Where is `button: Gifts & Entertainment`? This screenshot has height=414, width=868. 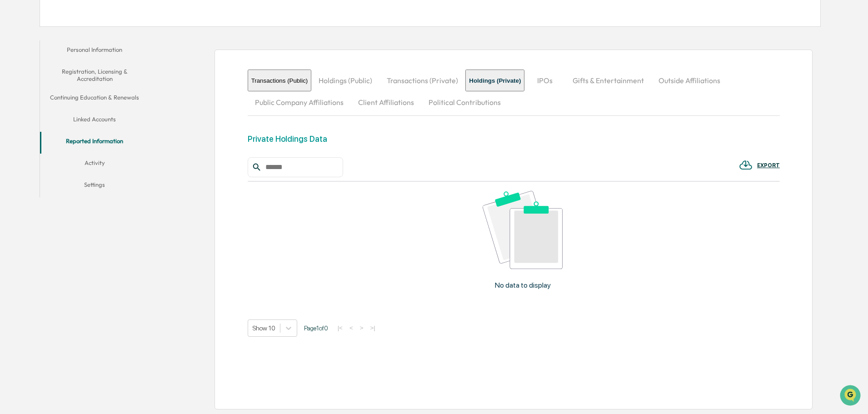
button: Gifts & Entertainment is located at coordinates (608, 81).